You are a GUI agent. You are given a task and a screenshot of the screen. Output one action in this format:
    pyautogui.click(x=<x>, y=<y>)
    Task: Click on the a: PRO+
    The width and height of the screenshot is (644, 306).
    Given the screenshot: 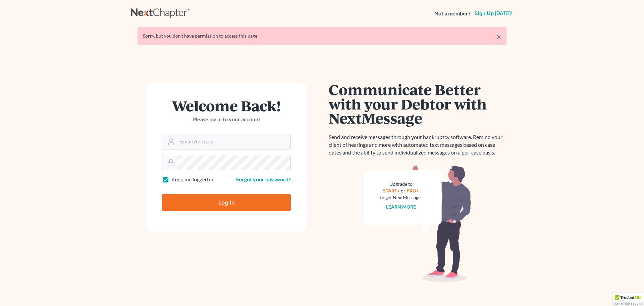 What is the action you would take?
    pyautogui.click(x=412, y=190)
    